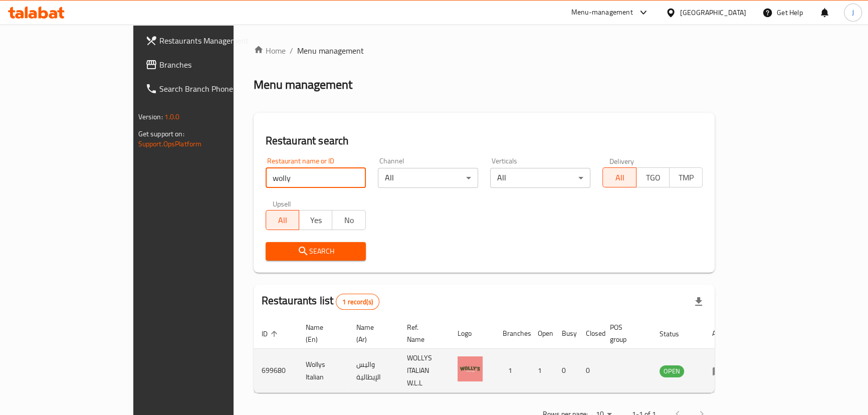 The image size is (868, 415). I want to click on div: Export file, so click(699, 302).